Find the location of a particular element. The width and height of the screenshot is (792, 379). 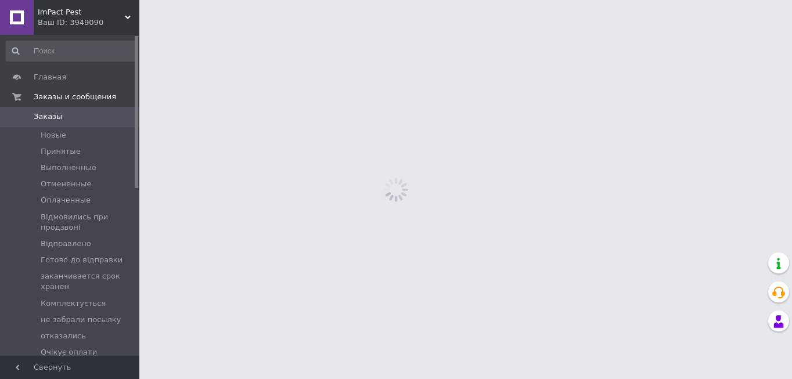

span: Готово до відправки is located at coordinates (81, 260).